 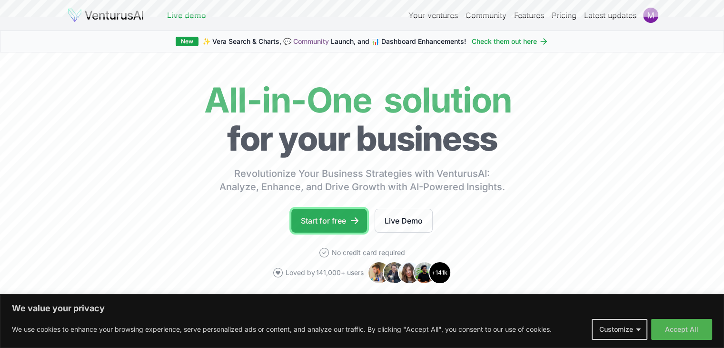 What do you see at coordinates (334, 41) in the screenshot?
I see `span: ✨ Vera Search & Charts, 💬 Launch, and 📊 Dashboard Enhancements!` at bounding box center [334, 41].